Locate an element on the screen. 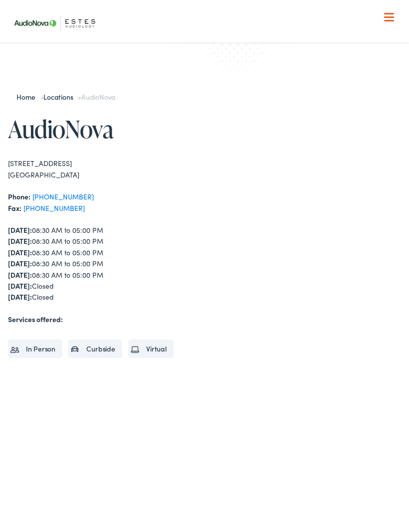 This screenshot has height=532, width=409. a: Locations is located at coordinates (60, 97).